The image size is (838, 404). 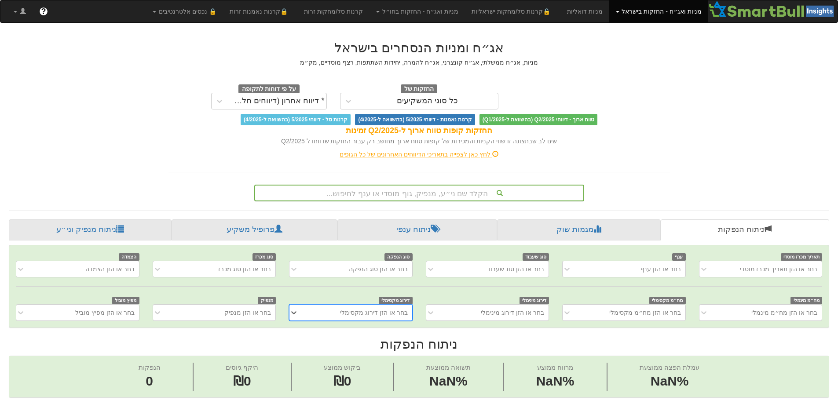 What do you see at coordinates (415, 120) in the screenshot?
I see `span: קרנות נאמנות - דיווחי 5/2025 (בהשוואה ל-4/2025)` at bounding box center [415, 120].